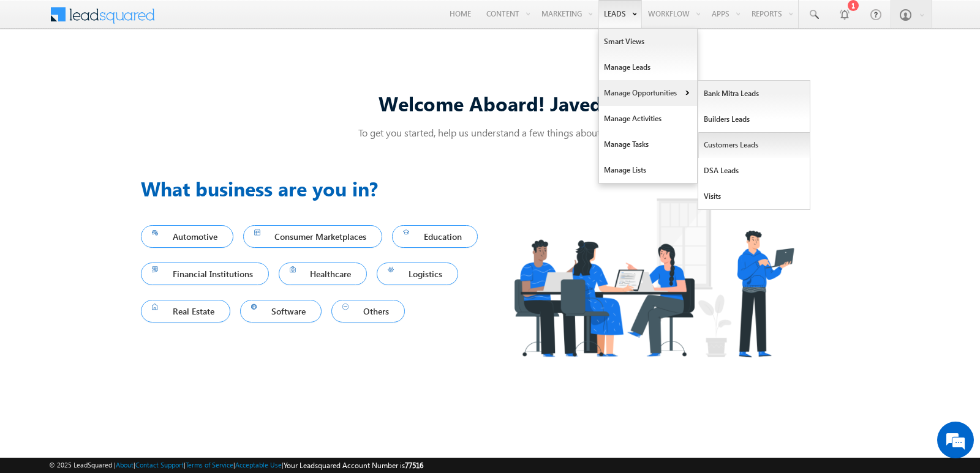 This screenshot has height=473, width=980. I want to click on a: Acceptable Use, so click(258, 465).